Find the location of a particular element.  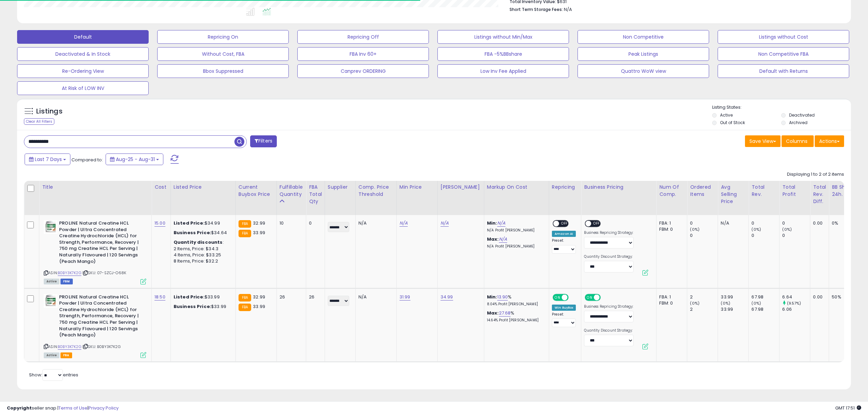

div: Total Rev. Diff. is located at coordinates (819, 195).